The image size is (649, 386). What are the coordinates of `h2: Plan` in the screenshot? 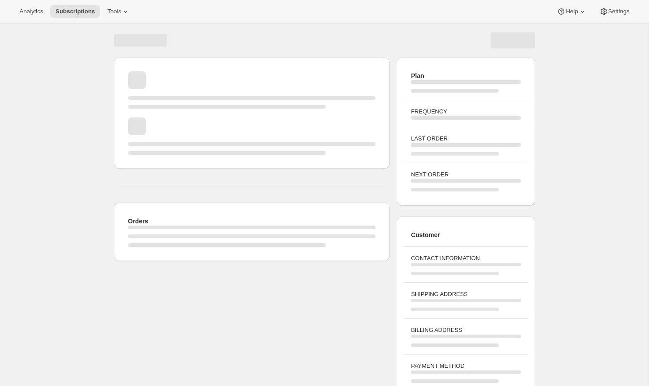 It's located at (465, 76).